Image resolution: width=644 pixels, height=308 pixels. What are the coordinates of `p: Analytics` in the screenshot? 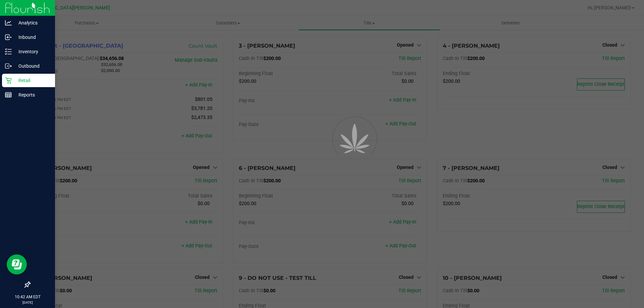 It's located at (32, 23).